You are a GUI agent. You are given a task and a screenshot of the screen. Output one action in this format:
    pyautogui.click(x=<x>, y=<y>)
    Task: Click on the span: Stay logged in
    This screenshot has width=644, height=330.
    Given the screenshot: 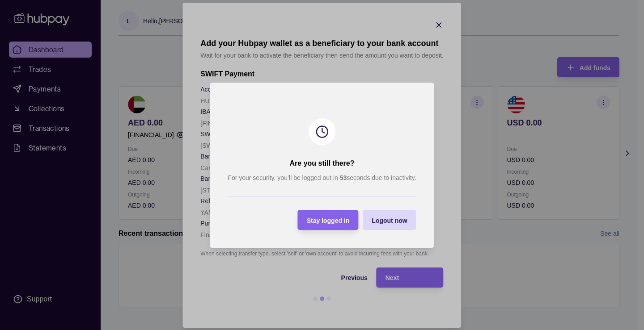 What is the action you would take?
    pyautogui.click(x=328, y=220)
    